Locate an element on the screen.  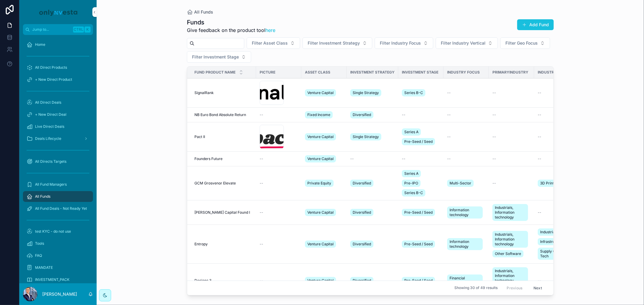
span: Filter Investment Strategy is located at coordinates (334, 43).